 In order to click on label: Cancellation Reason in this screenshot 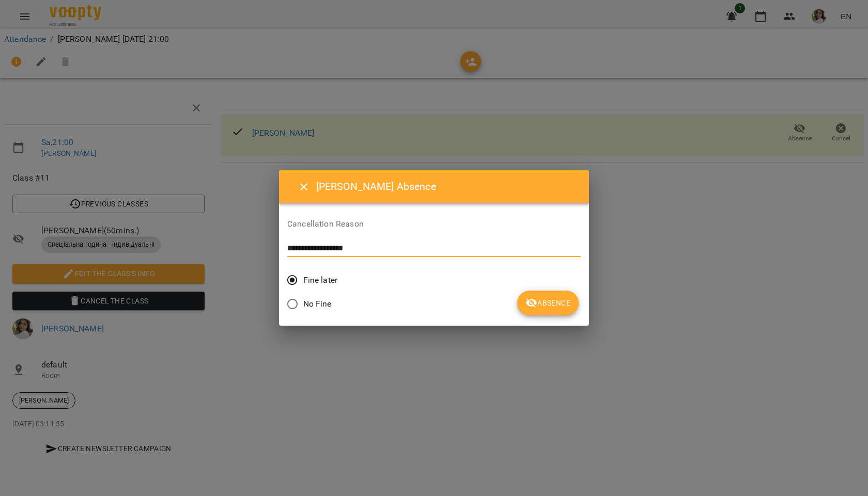, I will do `click(434, 224)`.